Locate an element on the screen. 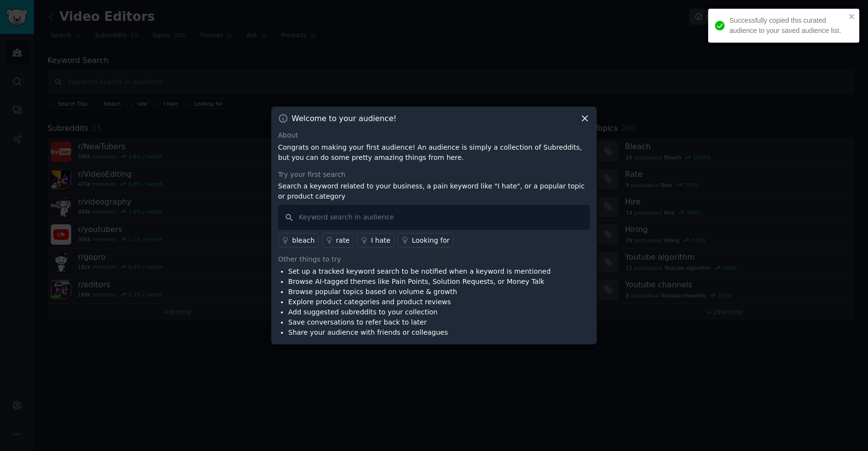  h3: Welcome to your audience! is located at coordinates (344, 118).